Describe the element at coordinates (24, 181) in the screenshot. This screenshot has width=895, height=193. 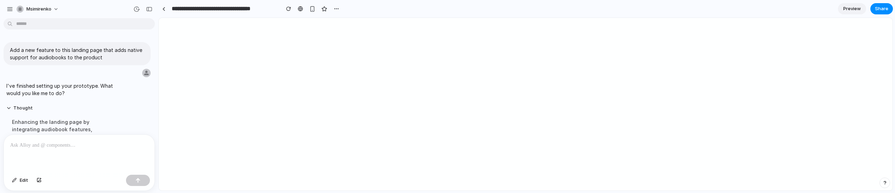
I see `span: Edit` at that location.